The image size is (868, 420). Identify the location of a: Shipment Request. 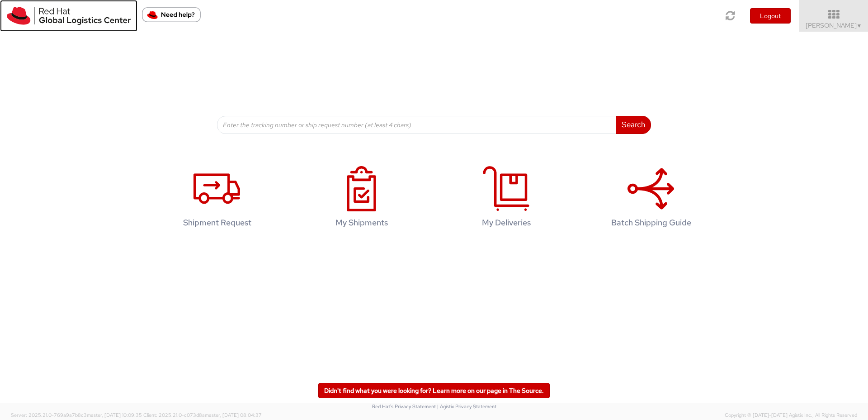
(217, 198).